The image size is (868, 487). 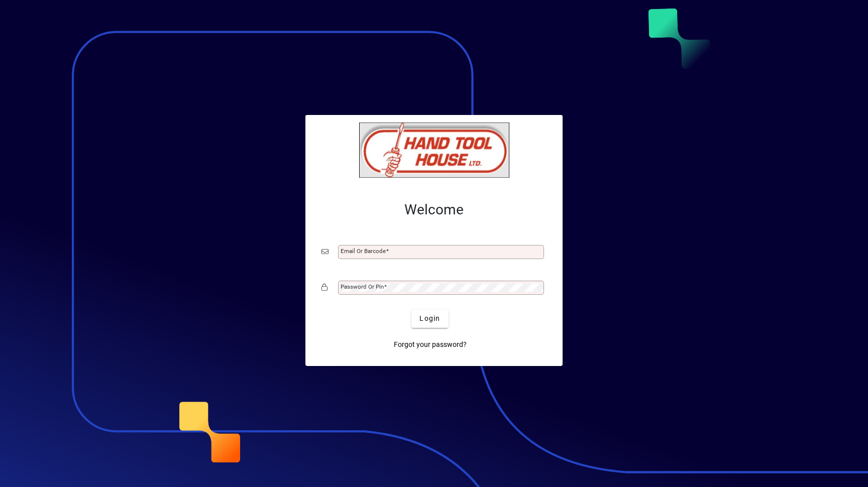 I want to click on a: Forgot your password?, so click(x=430, y=345).